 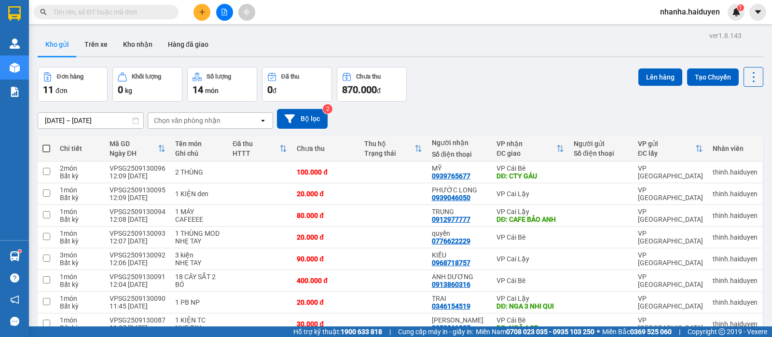 What do you see at coordinates (326, 149) in the screenshot?
I see `div: Chưa thu` at bounding box center [326, 149].